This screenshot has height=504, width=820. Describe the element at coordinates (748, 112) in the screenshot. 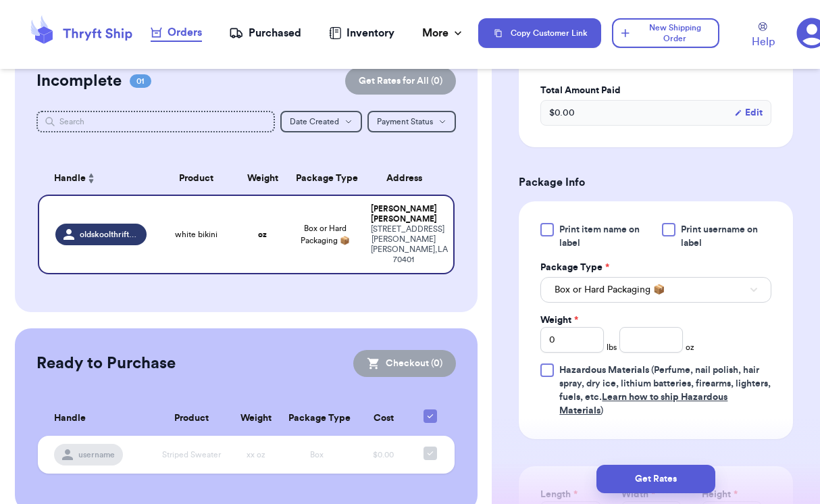

I see `button: Edit` at that location.